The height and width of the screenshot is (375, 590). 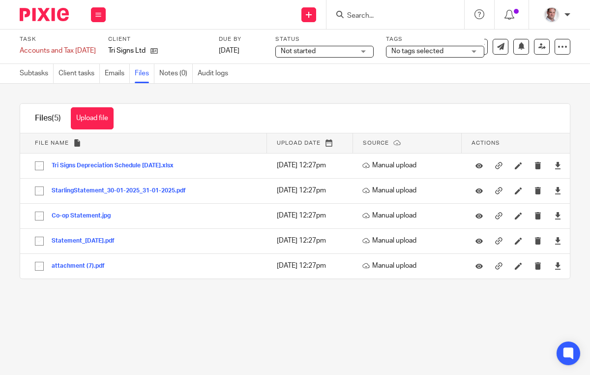 What do you see at coordinates (145, 73) in the screenshot?
I see `a: Files` at bounding box center [145, 73].